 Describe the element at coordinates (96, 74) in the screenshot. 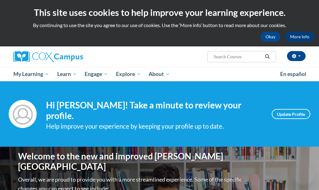

I see `a: Engage` at that location.